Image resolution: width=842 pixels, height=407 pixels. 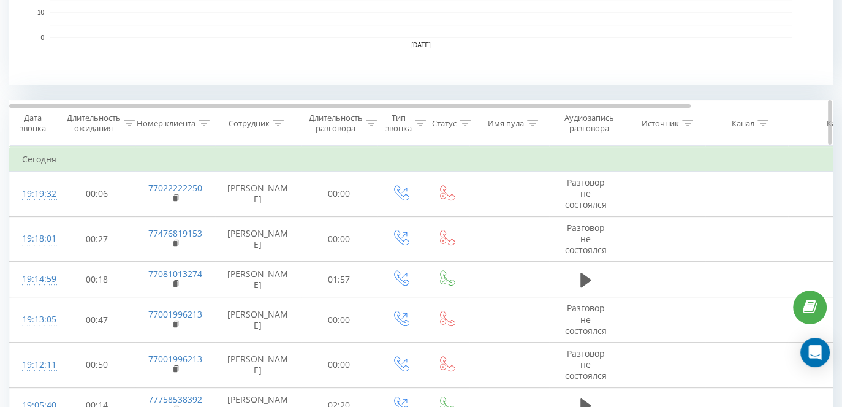 What do you see at coordinates (743, 123) in the screenshot?
I see `div: Канал` at bounding box center [743, 123].